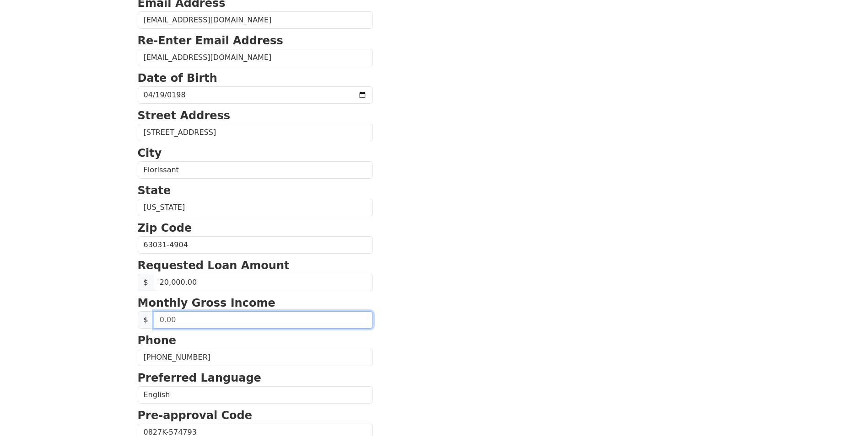 This screenshot has height=436, width=868. Describe the element at coordinates (263, 320) in the screenshot. I see `input: 0.00` at that location.